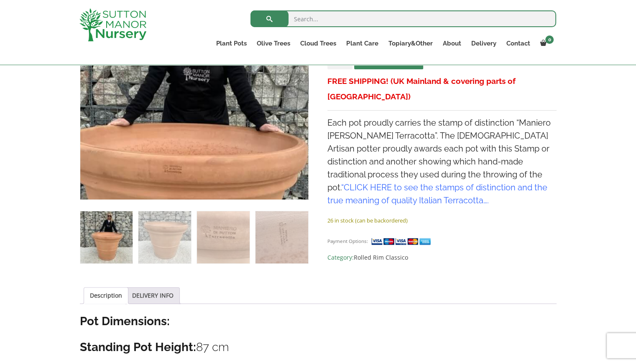  Describe the element at coordinates (381, 257) in the screenshot. I see `a: Rolled Rim Classico` at that location.